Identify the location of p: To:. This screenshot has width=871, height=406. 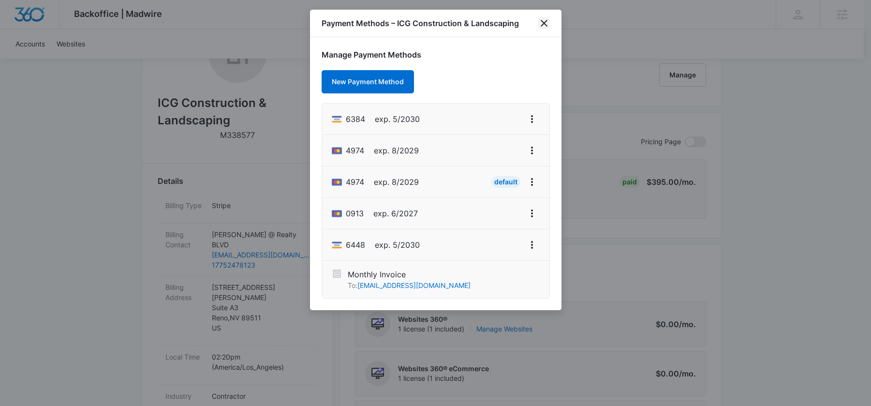
(409, 285).